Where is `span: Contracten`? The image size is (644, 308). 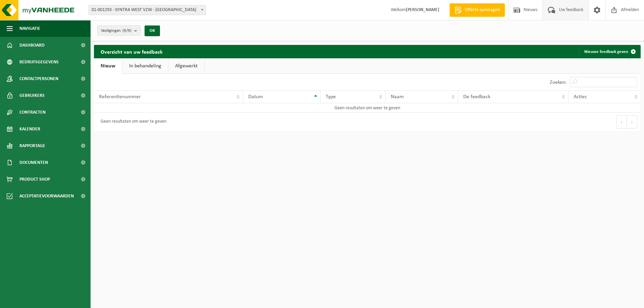 span: Contracten is located at coordinates (32, 112).